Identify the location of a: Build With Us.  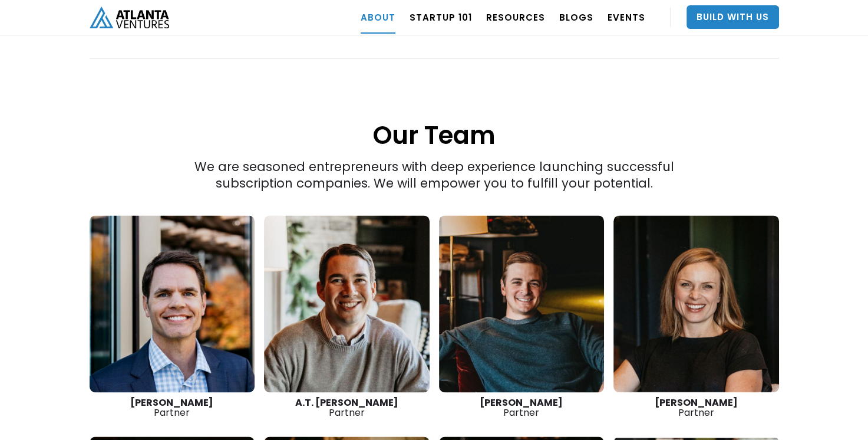
(732, 17).